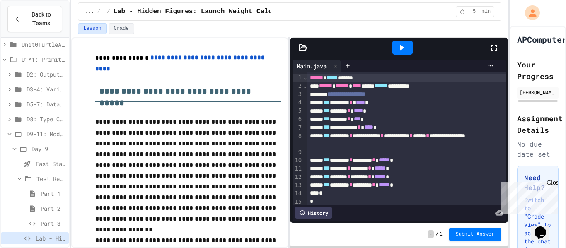 The image size is (566, 248). What do you see at coordinates (48, 149) in the screenshot?
I see `span: Day 9` at bounding box center [48, 149].